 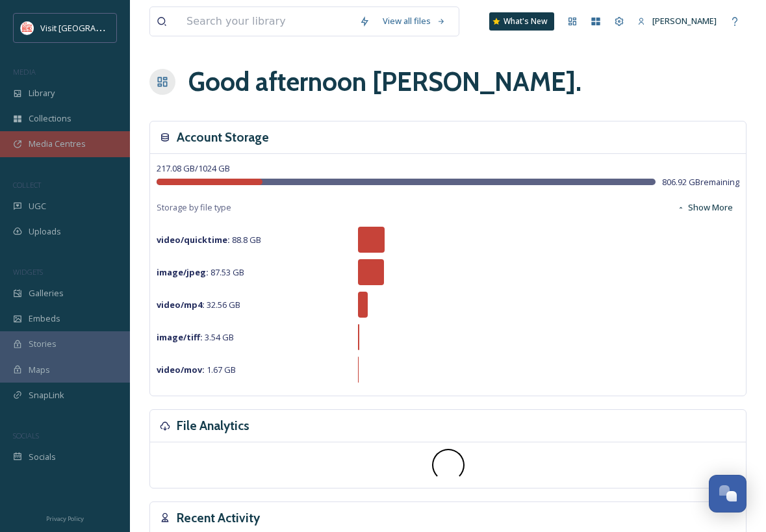 What do you see at coordinates (193, 240) in the screenshot?
I see `strong: video/quicktime :` at bounding box center [193, 240].